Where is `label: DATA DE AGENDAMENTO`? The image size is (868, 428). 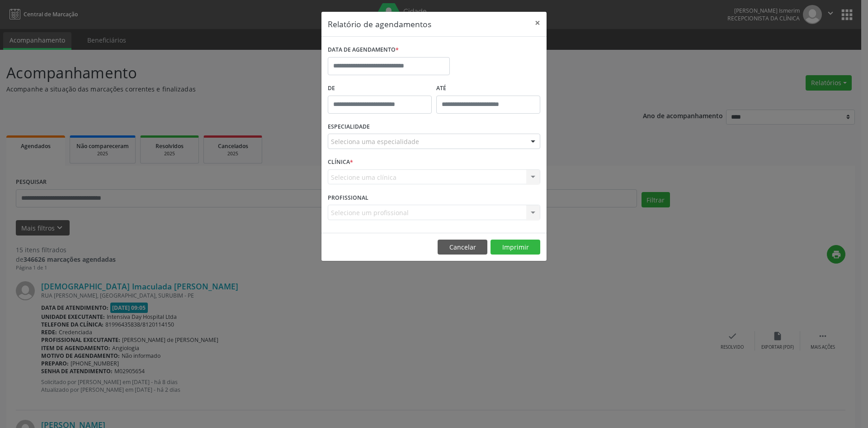
label: DATA DE AGENDAMENTO is located at coordinates (363, 50).